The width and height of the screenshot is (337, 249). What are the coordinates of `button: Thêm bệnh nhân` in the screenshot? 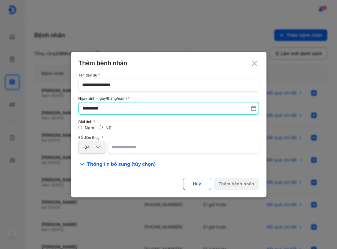 It's located at (237, 184).